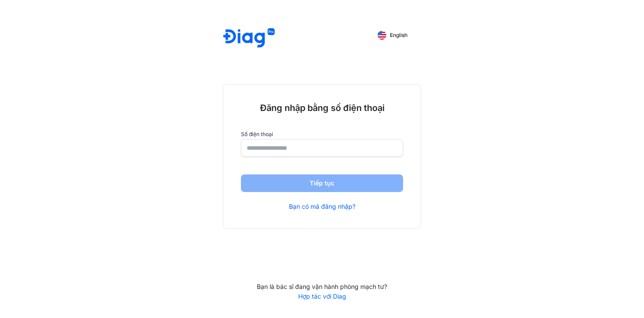 The height and width of the screenshot is (318, 644). What do you see at coordinates (392, 35) in the screenshot?
I see `button: English` at bounding box center [392, 35].